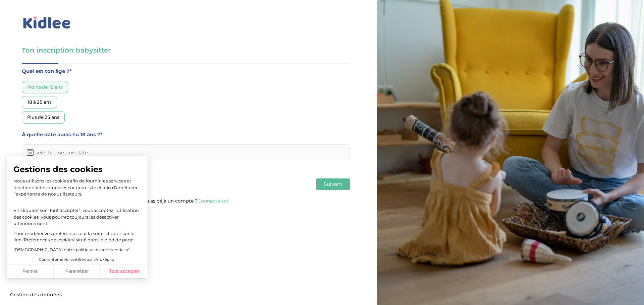 This screenshot has height=305, width=644. What do you see at coordinates (104, 260) in the screenshot?
I see `svg: Axeptio` at bounding box center [104, 260].